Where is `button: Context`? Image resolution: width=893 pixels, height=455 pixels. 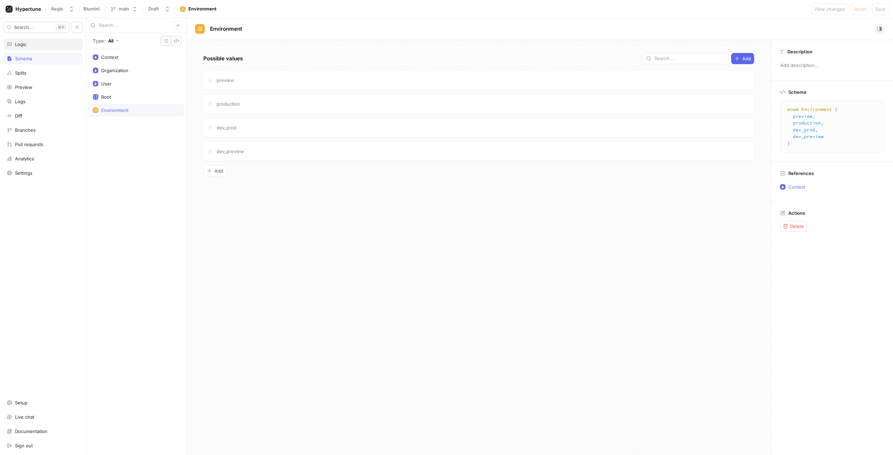
button: Context is located at coordinates (831, 187).